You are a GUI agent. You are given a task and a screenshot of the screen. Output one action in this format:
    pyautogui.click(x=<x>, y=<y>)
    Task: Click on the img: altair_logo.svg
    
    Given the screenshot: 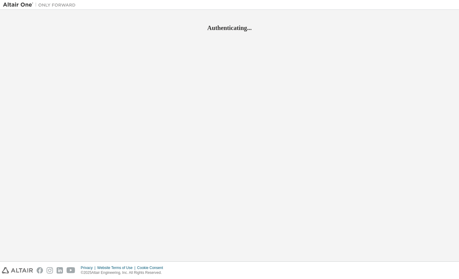 What is the action you would take?
    pyautogui.click(x=17, y=270)
    